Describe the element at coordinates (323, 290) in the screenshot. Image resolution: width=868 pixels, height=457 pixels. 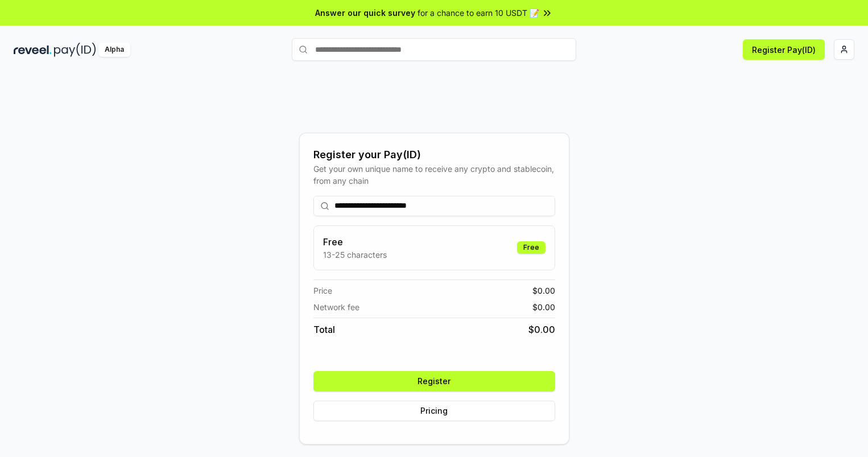
I see `span: Price` at that location.